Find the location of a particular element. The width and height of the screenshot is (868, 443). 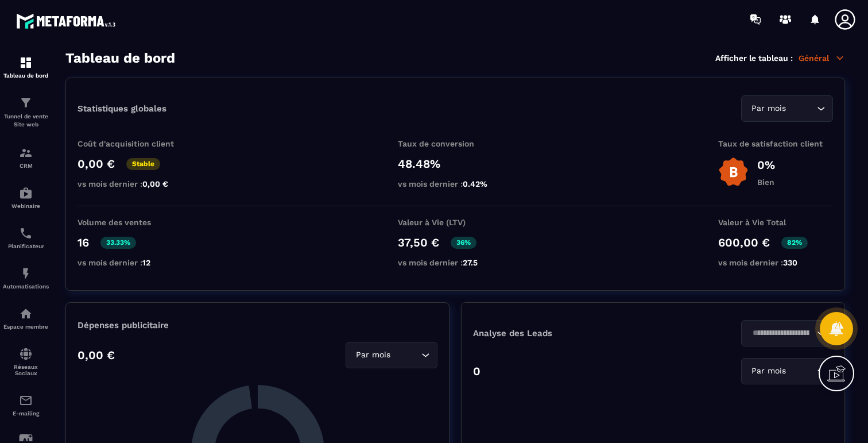

p: Réseaux Sociaux is located at coordinates (26, 370).